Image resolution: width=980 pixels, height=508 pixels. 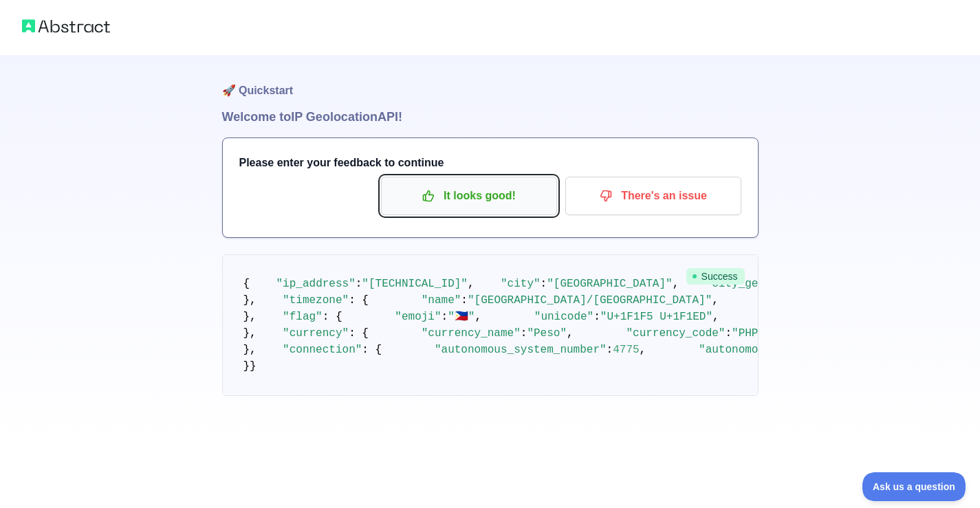 What do you see at coordinates (322, 350) in the screenshot?
I see `span: "connection"` at bounding box center [322, 350].